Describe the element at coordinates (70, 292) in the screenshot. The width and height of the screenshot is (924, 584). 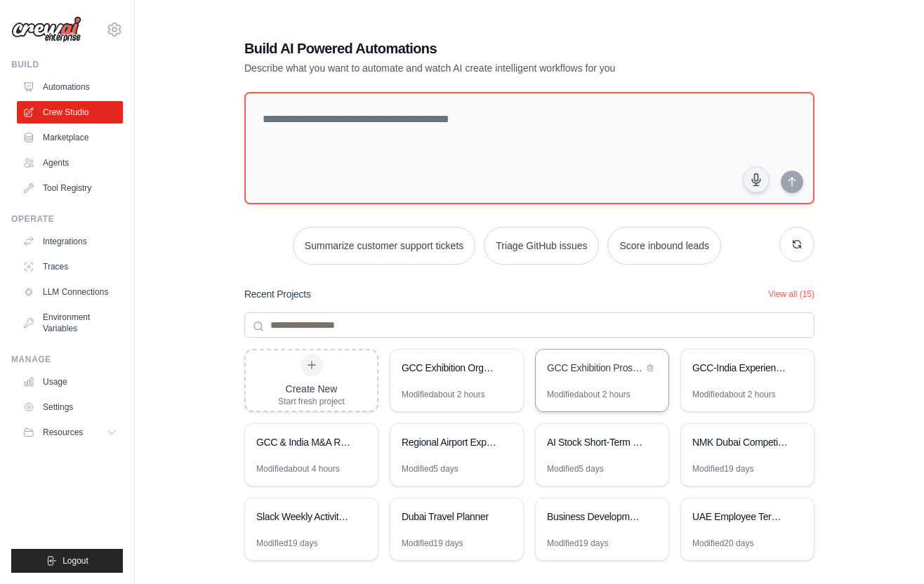
I see `a: LLM Connections` at that location.